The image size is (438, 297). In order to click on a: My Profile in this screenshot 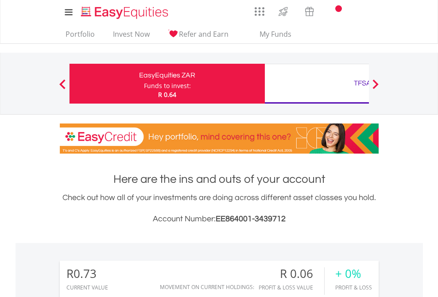, I will do `click(378, 12)`.